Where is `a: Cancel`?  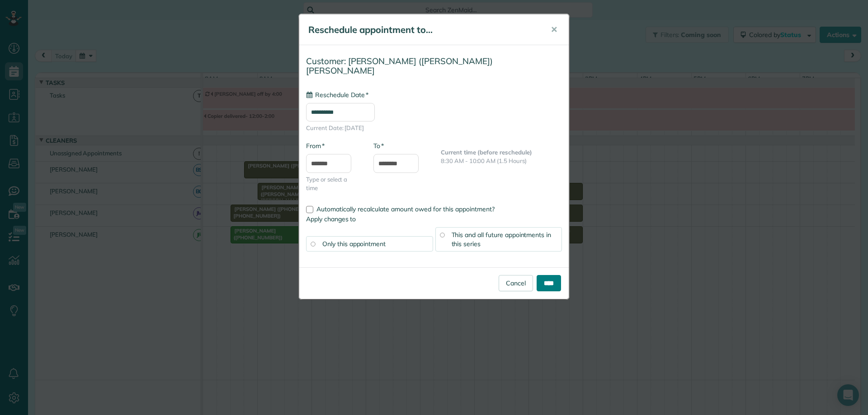 a: Cancel is located at coordinates (516, 284).